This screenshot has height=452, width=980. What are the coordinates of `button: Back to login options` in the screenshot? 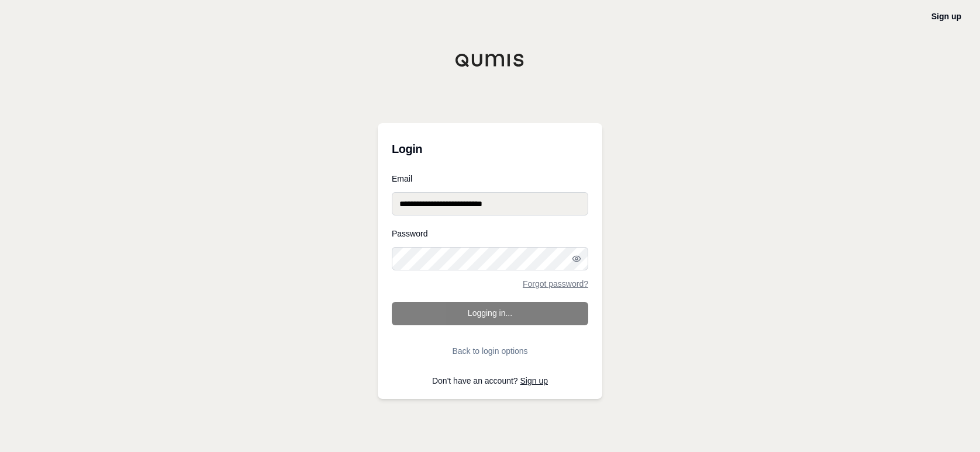 It's located at (490, 351).